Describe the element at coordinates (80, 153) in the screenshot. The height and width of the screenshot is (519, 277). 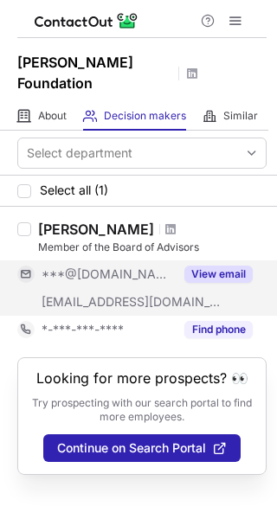
I see `div: Select department` at that location.